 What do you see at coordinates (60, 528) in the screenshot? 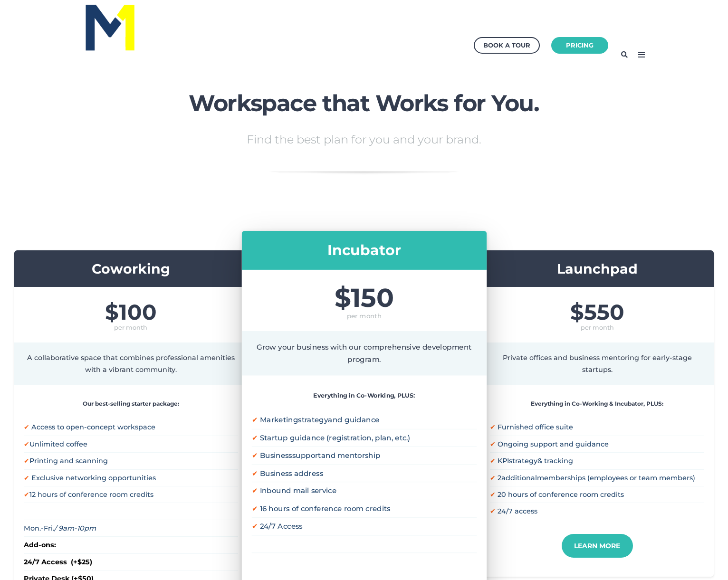
I see `span: Mon.-Fri.` at bounding box center [60, 528].